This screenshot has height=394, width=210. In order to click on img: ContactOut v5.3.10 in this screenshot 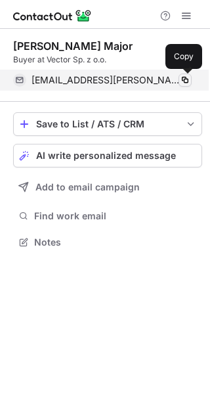, I will do `click(53, 16)`.